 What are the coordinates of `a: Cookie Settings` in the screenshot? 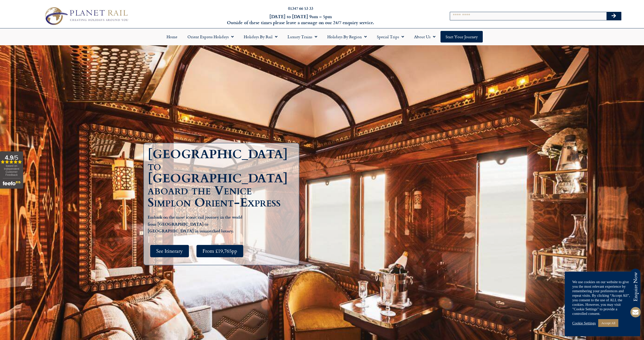 It's located at (584, 323).